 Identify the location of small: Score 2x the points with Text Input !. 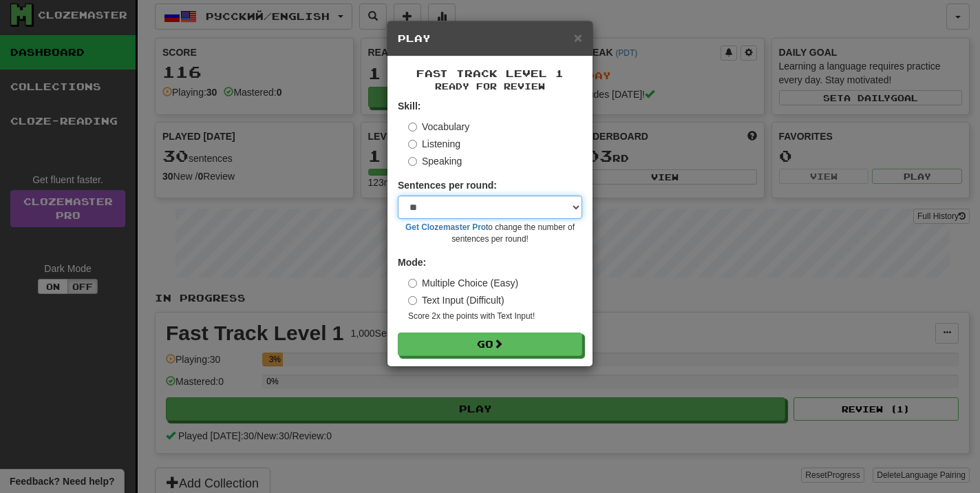
(495, 316).